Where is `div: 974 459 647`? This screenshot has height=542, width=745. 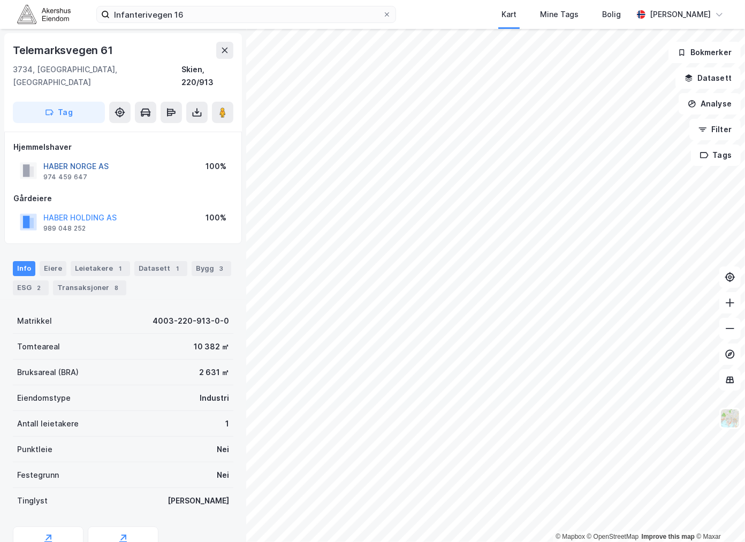 div: 974 459 647 is located at coordinates (65, 177).